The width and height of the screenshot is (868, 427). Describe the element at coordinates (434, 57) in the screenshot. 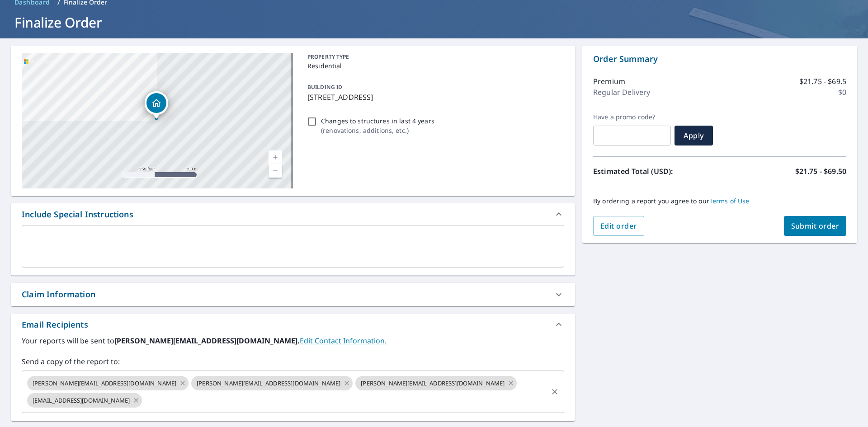

I see `p: PROPERTY TYPE` at that location.